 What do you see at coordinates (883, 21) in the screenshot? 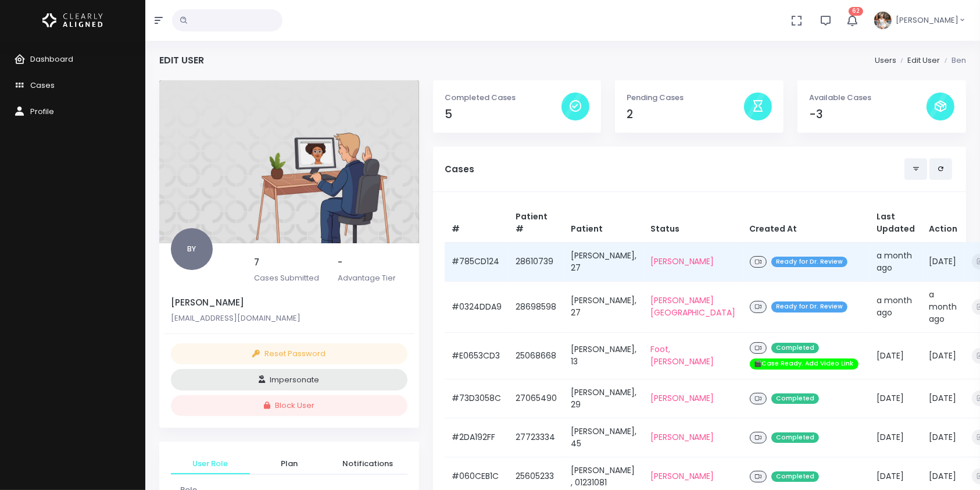
I see `img: Header Avatar` at bounding box center [883, 21].